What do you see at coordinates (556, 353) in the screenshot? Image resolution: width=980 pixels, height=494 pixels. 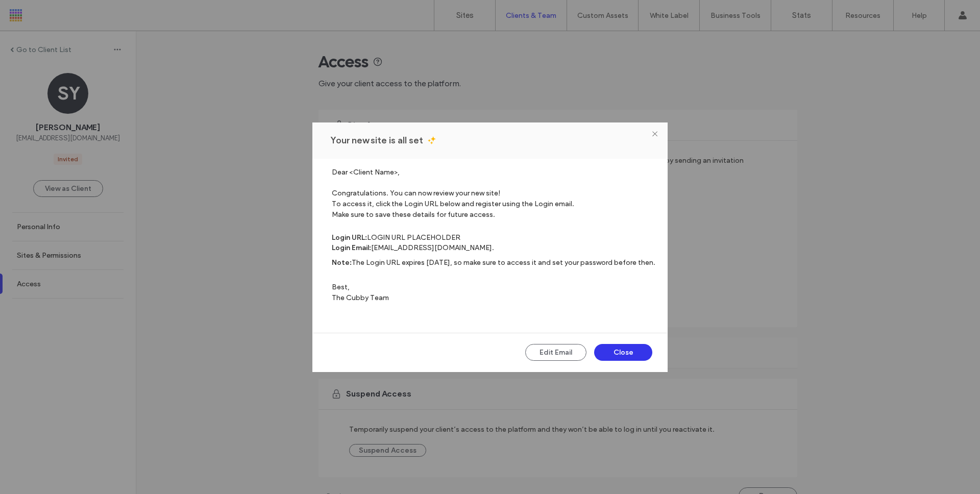 I see `button: Edit Email` at bounding box center [556, 353].